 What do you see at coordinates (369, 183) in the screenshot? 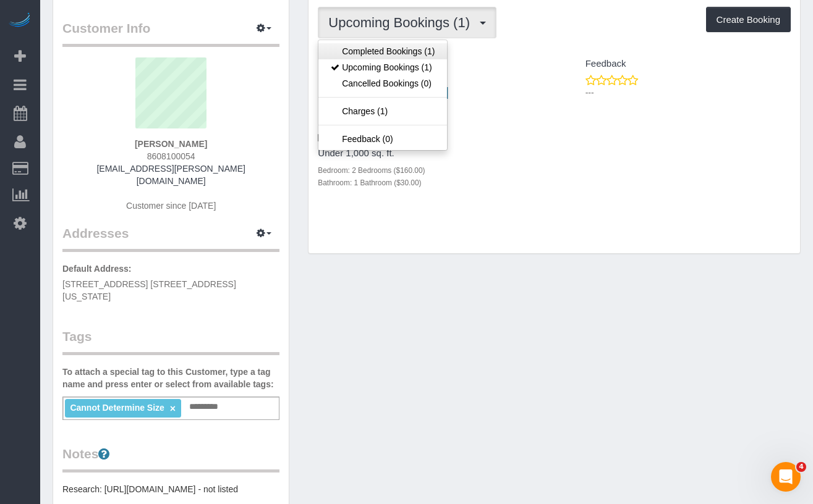
I see `small: Bathroom: 1 Bathroom ($30.00)` at bounding box center [369, 183].